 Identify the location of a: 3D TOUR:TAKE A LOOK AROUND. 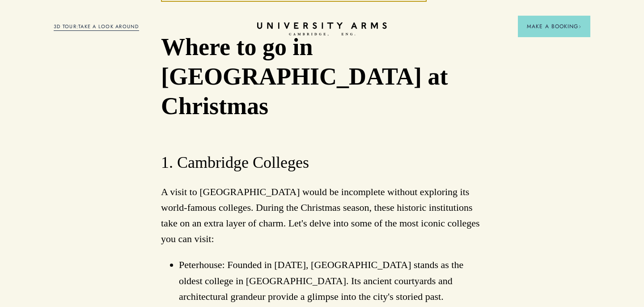
(96, 27).